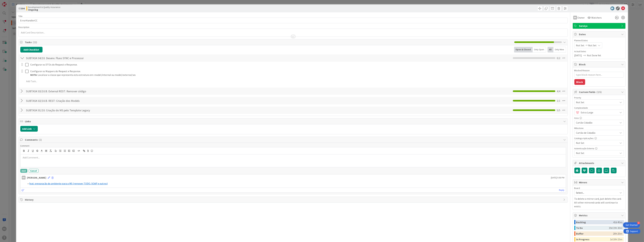 The image size is (644, 242). What do you see at coordinates (599, 92) in the screenshot?
I see `span: Custom Fields` at bounding box center [599, 92].